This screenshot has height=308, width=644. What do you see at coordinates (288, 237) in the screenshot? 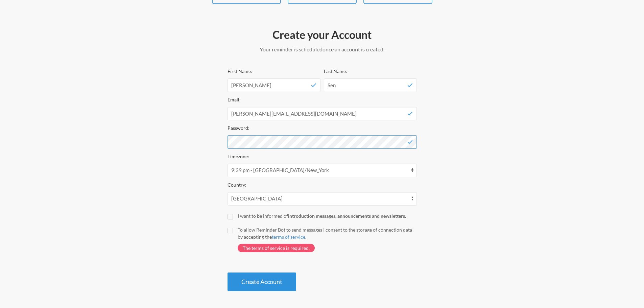
I see `a: terms of service` at bounding box center [288, 237].